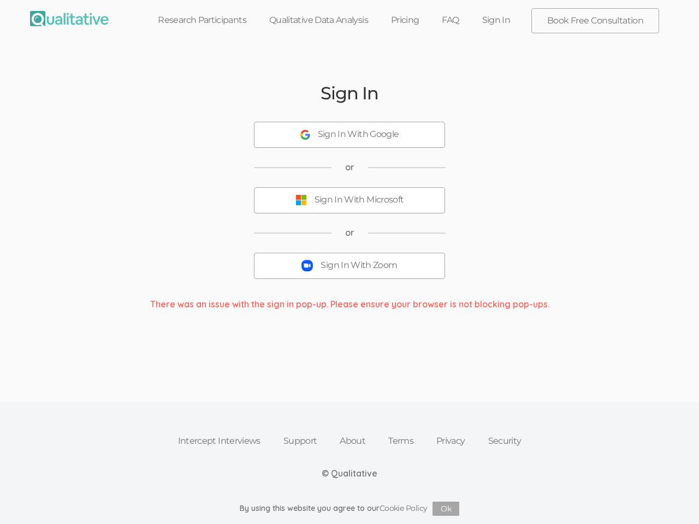 This screenshot has height=524, width=699. I want to click on img: Sign In With Google, so click(305, 135).